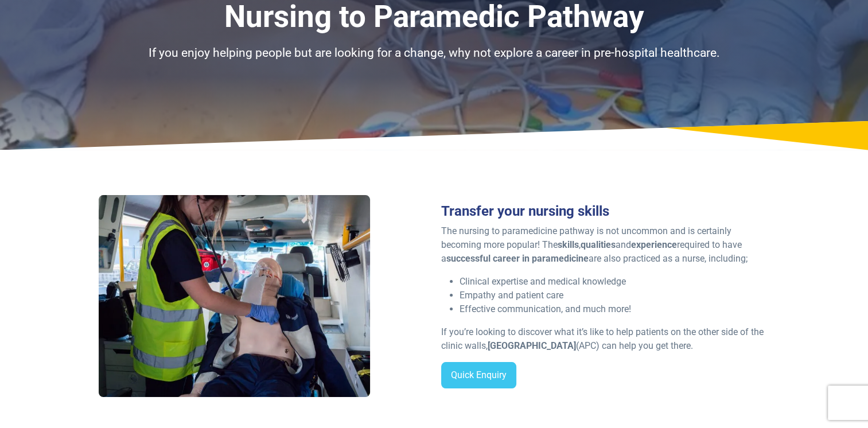 This screenshot has width=868, height=428. Describe the element at coordinates (605, 245) in the screenshot. I see `p: The nursing to paramedicine pathway is not uncommon and is certainly becoming more popular! The ,...` at that location.